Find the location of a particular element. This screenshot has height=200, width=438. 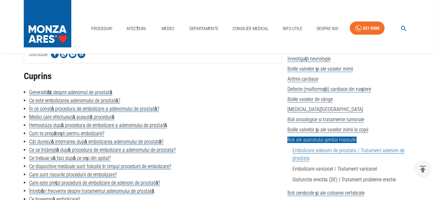

span: Bolile valvelor și ale vaselor inimii is located at coordinates (320, 69).